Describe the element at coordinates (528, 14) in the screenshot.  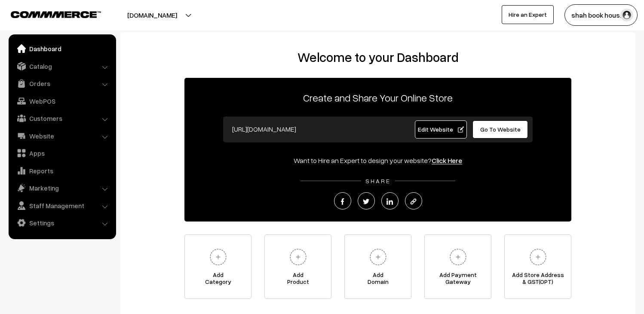
I see `a: Hire an Expert` at that location.